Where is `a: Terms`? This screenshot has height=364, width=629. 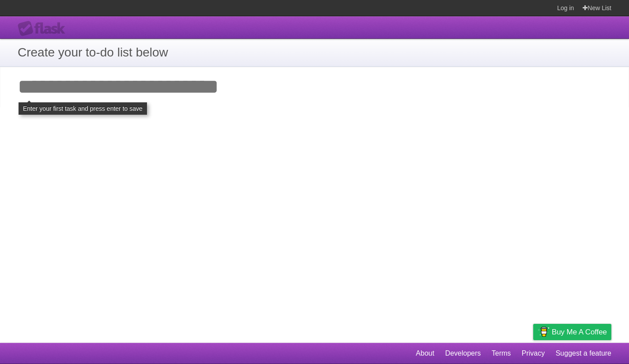 a: Terms is located at coordinates (501, 354).